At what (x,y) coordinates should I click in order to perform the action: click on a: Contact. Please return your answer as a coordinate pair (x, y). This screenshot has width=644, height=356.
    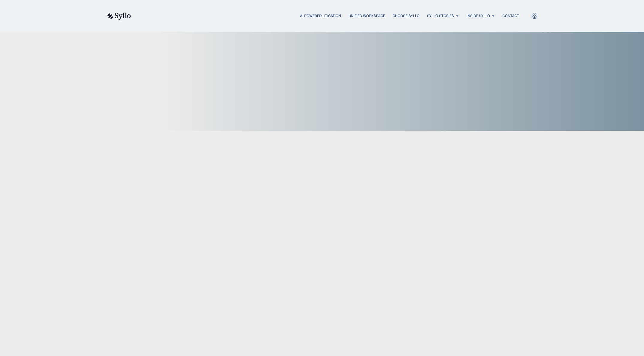
    Looking at the image, I should click on (511, 16).